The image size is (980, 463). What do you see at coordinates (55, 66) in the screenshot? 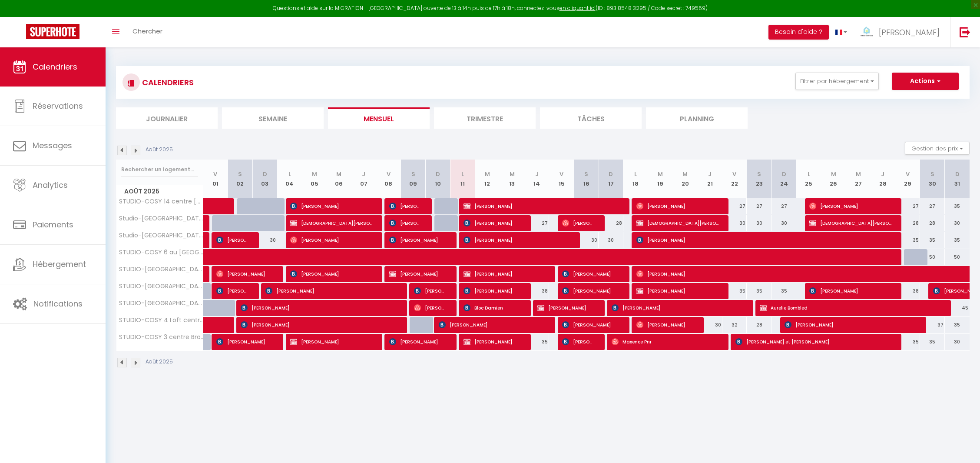
I see `span: Calendriers` at bounding box center [55, 66].